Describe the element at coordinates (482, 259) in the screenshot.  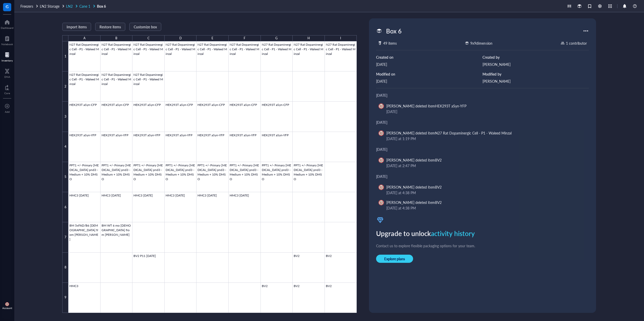
I see `a: Explore plans` at that location.